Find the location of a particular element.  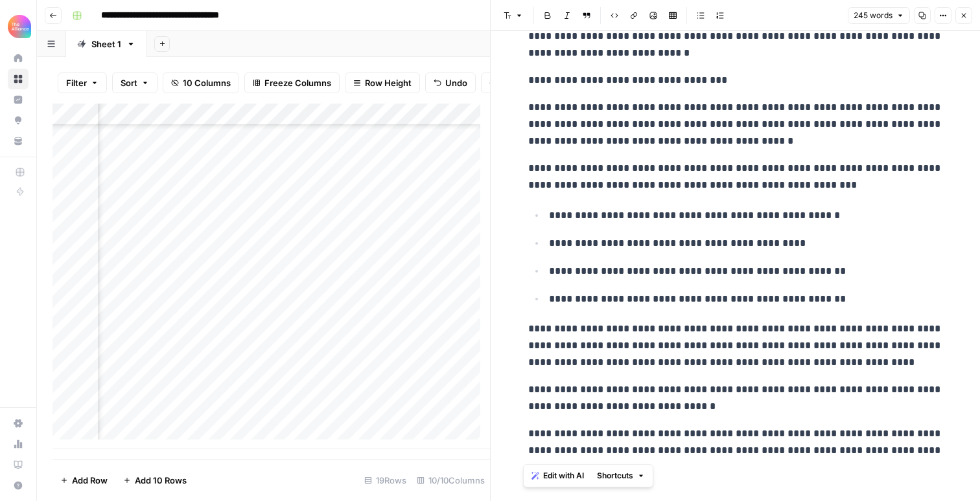

div: 10/10 Columns is located at coordinates (450, 481).